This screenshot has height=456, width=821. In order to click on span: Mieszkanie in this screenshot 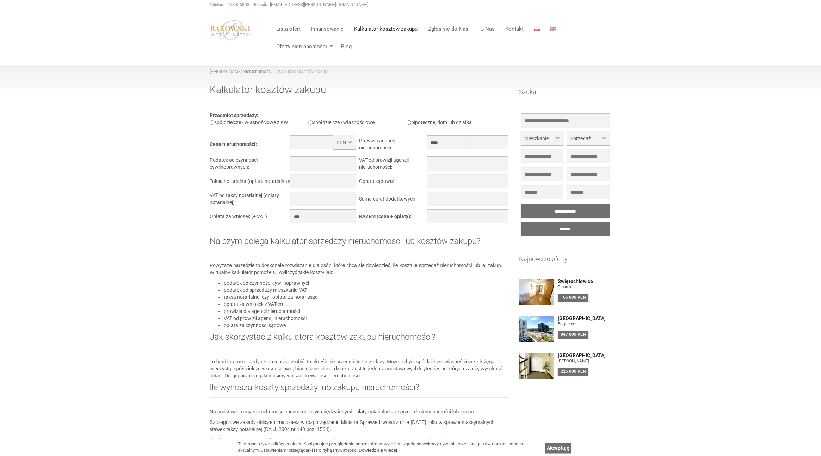, I will do `click(540, 139)`.